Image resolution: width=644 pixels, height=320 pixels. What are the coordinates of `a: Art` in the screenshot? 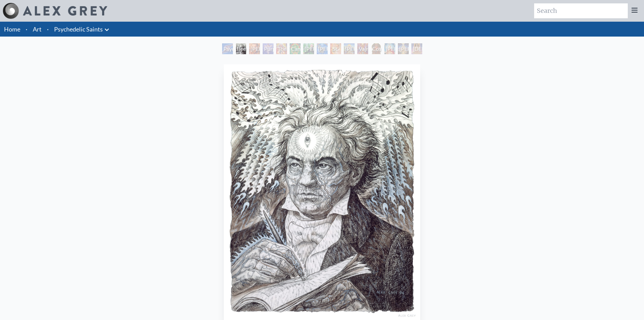 It's located at (37, 29).